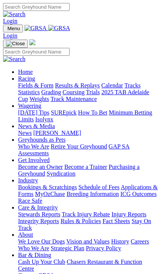 The image size is (161, 274). Describe the element at coordinates (88, 190) in the screenshot. I see `a: Applications & Forms` at that location.